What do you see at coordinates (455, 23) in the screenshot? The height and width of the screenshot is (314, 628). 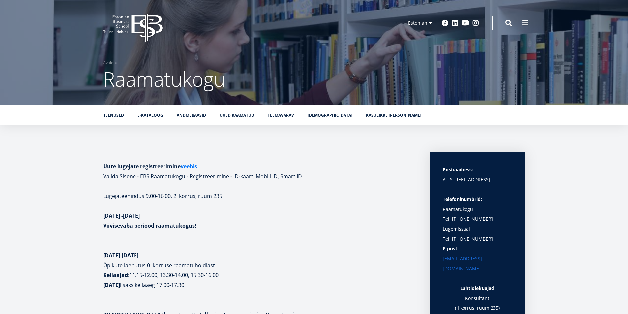 I see `a: Linkedin` at bounding box center [455, 23].